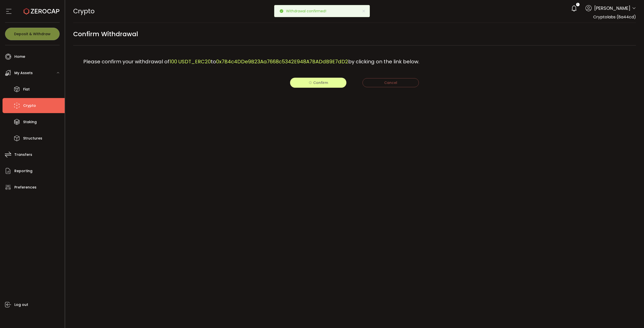  Describe the element at coordinates (578, 4) in the screenshot. I see `span: 1` at that location.